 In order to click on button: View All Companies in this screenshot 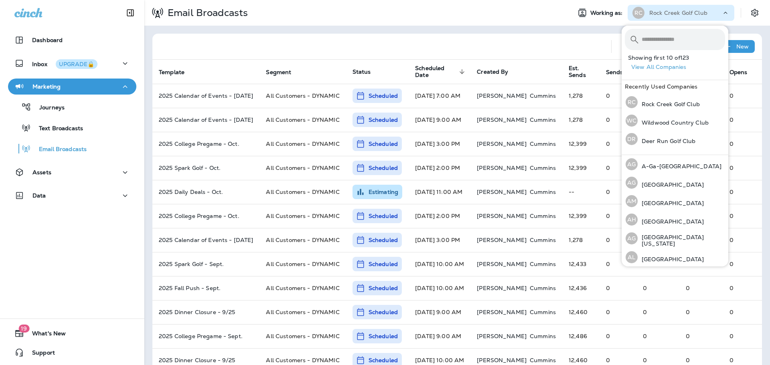, I will do `click(678, 67)`.